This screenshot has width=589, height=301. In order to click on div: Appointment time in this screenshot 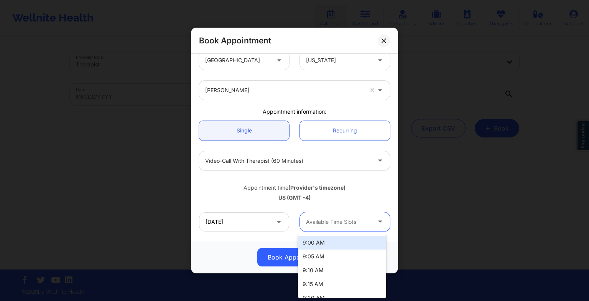, I will do `click(295, 188)`.